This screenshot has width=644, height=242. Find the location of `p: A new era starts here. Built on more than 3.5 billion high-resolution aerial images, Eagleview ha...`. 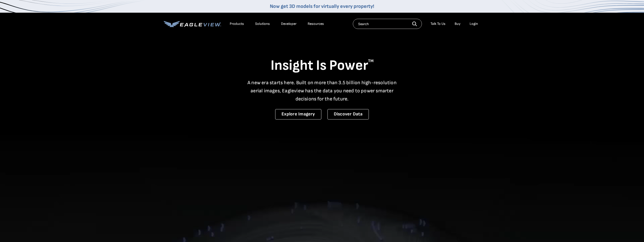

p: A new era starts here. Built on more than 3.5 billion high-resolution aerial images, Eagleview ha... is located at coordinates (322, 91).